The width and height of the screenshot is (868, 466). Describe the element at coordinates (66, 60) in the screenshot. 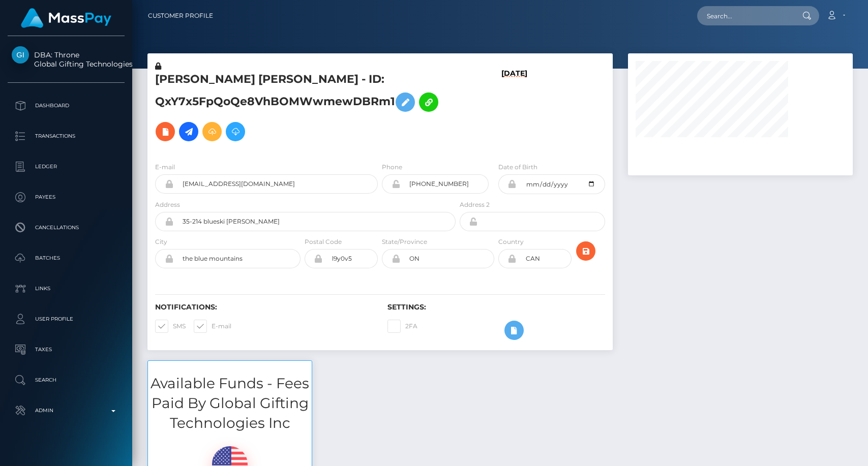

I see `span: DBA: Throne Global Gifting Technologies Inc` at that location.